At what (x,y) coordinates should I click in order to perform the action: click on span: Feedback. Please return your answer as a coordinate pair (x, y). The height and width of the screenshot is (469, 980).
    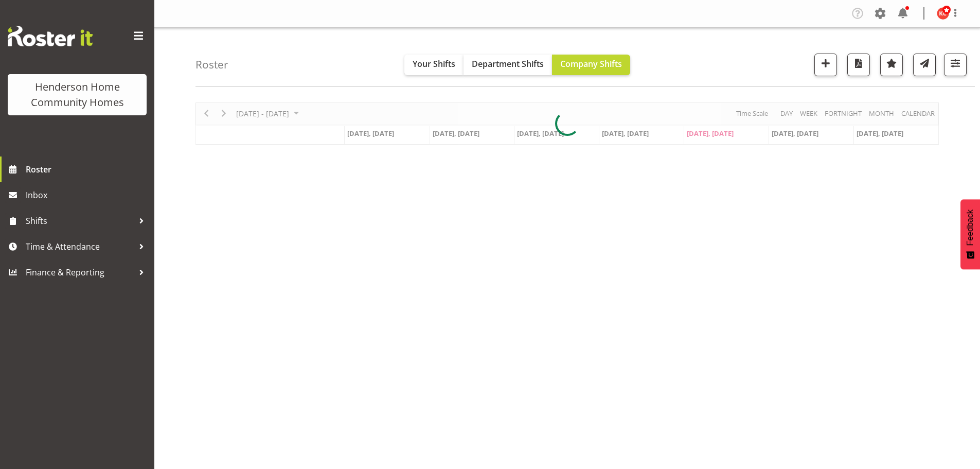
    Looking at the image, I should click on (970, 228).